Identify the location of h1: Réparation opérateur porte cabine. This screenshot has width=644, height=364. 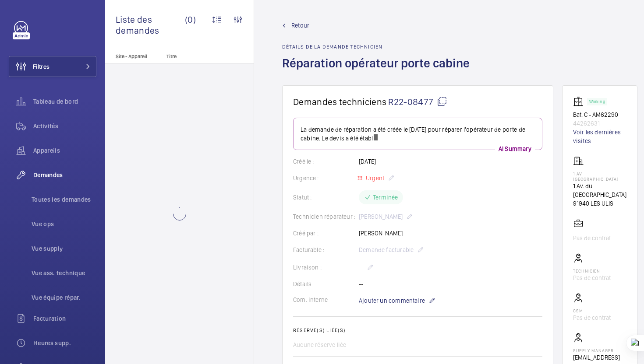
(378, 70).